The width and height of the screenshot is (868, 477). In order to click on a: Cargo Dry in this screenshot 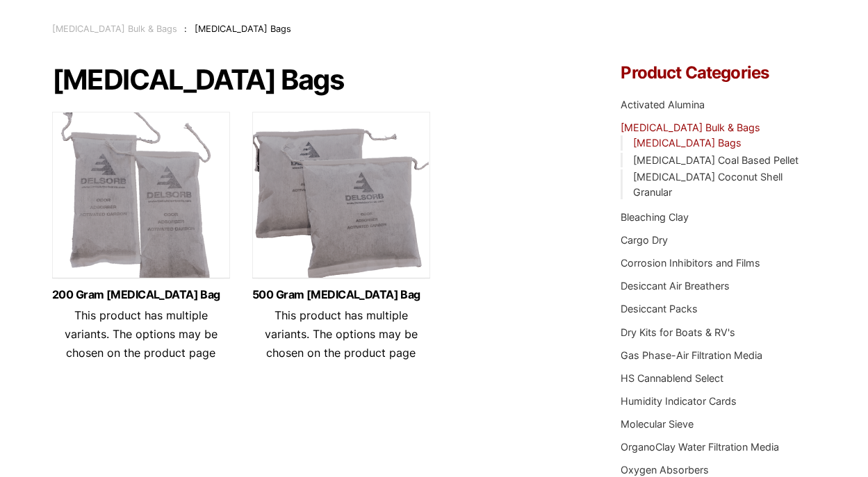, I will do `click(644, 240)`.